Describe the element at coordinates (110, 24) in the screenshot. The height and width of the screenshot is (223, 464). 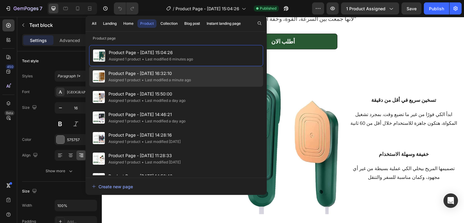
I see `div: Landing` at that location.